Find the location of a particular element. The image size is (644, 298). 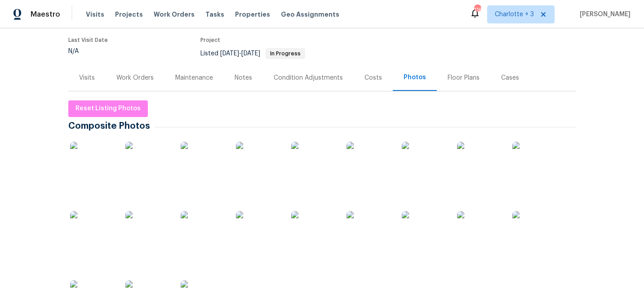

span: Last Visit Date is located at coordinates (88, 40).